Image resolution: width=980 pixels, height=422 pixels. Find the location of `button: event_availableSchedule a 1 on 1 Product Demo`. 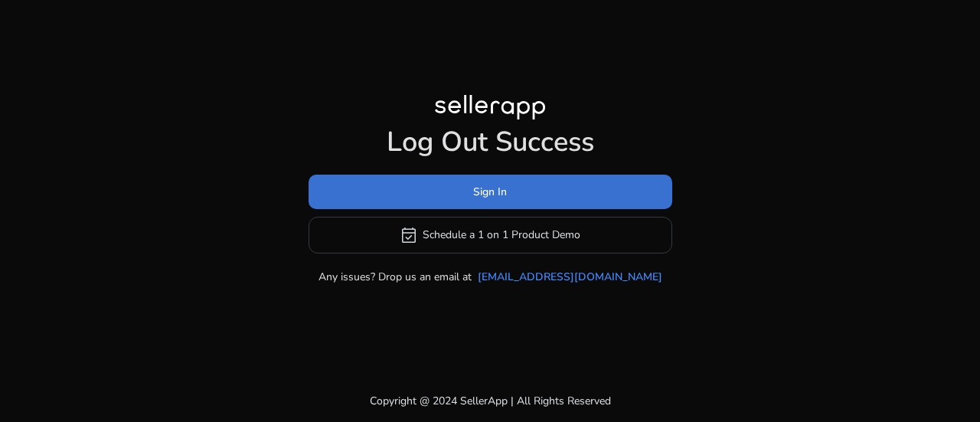

button: event_availableSchedule a 1 on 1 Product Demo is located at coordinates (490, 235).